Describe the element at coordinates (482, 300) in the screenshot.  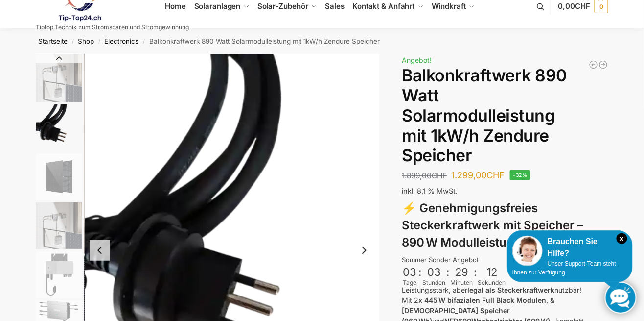
I see `strong: x 445 W bifazialen Full Black Modulen` at that location.